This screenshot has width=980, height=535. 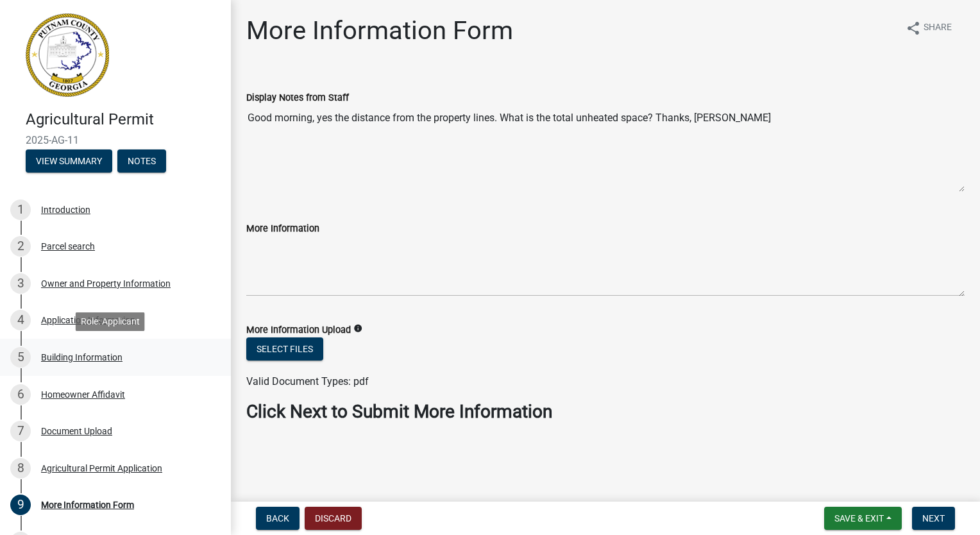 What do you see at coordinates (68, 161) in the screenshot?
I see `wm-modal-confirm: Summary` at bounding box center [68, 161].